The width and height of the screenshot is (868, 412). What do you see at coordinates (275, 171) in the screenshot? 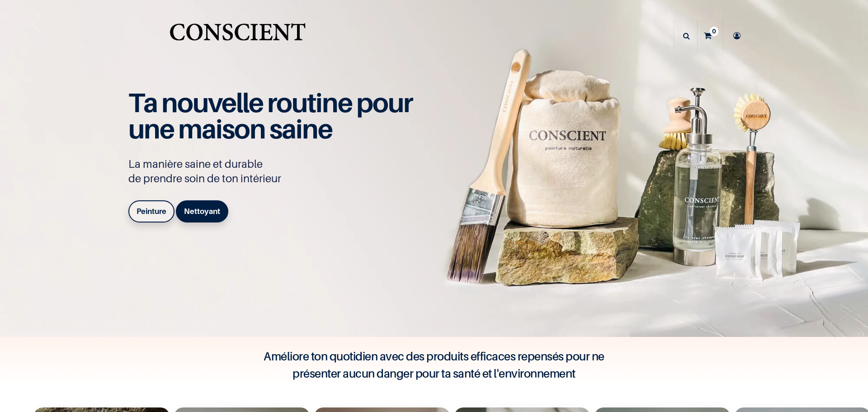
I see `p: La manière saine et durable de prendre soin de ton intérieur` at bounding box center [275, 171].